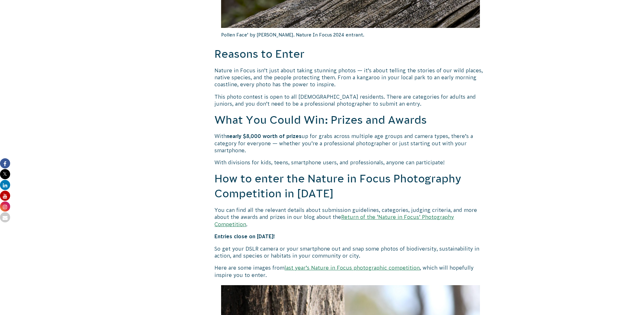 This screenshot has width=644, height=315. Describe the element at coordinates (351, 163) in the screenshot. I see `p: With divisions for kids, teens, smartphone users, and professionals, anyone can participate!` at that location.